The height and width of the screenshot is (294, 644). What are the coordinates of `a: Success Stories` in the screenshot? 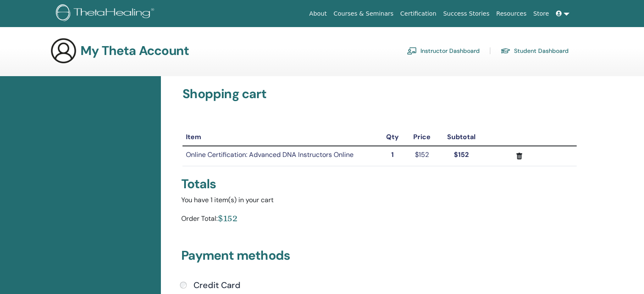 It's located at (466, 14).